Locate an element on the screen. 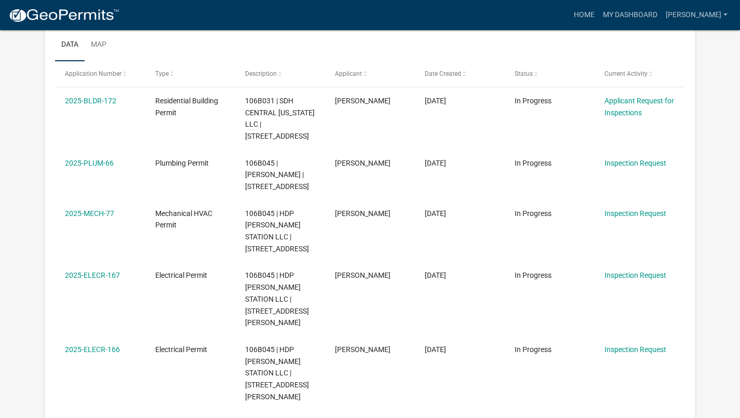  span: 106B031 | SDH CENTRAL GEORGIA LLC | 155 CREEKSIDE RD is located at coordinates (280, 118).